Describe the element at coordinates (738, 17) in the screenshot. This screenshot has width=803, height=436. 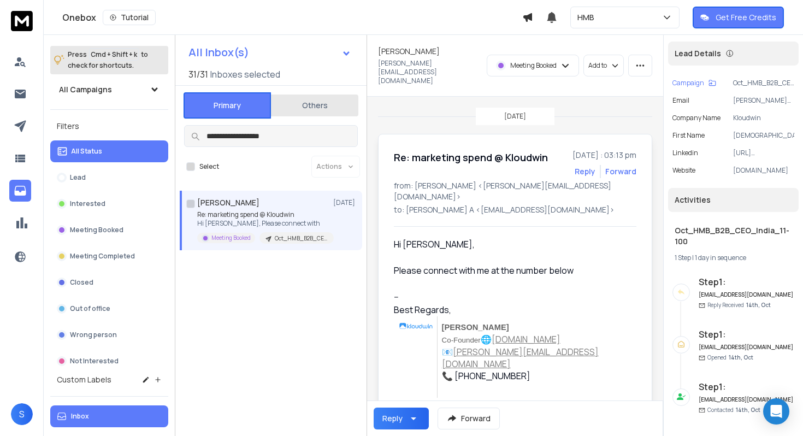
I see `button: Get Free Credits` at that location.